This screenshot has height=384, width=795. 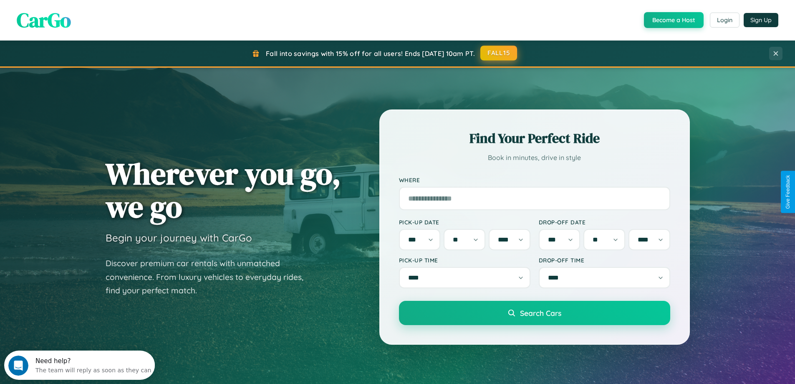 What do you see at coordinates (535, 157) in the screenshot?
I see `p: Book in minutes, drive in style` at bounding box center [535, 157].